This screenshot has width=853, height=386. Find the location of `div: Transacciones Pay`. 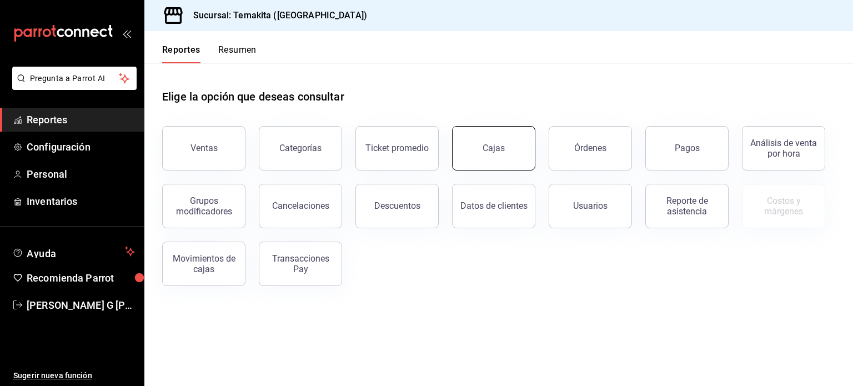

div: Transacciones Pay is located at coordinates (301, 264).